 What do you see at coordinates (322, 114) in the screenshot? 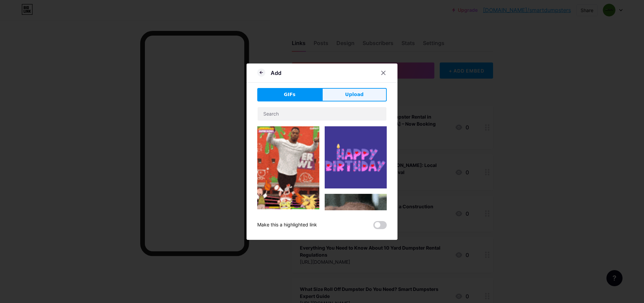
I see `input: Search` at bounding box center [322, 114].